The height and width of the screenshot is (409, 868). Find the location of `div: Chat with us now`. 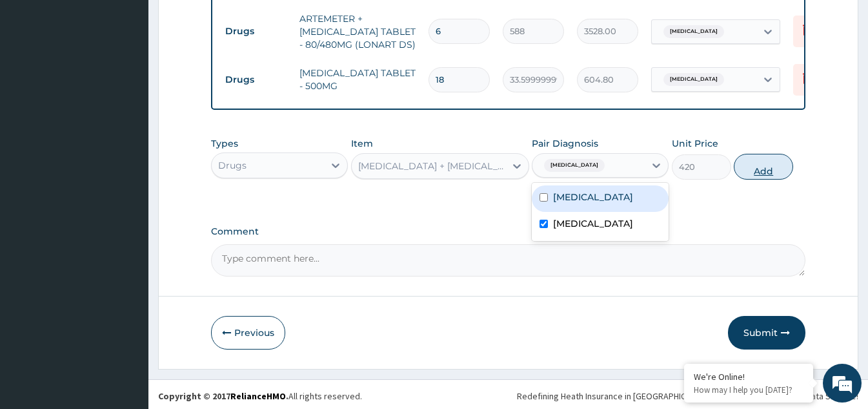

div: Chat with us now is located at coordinates (142, 81).